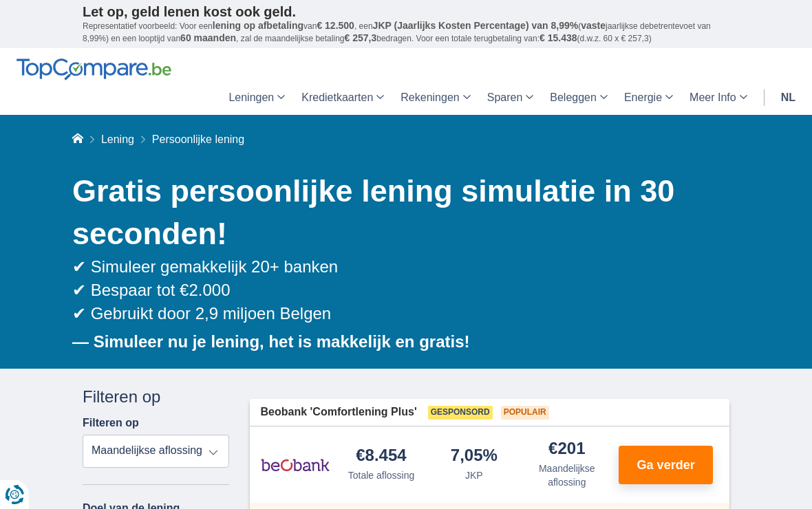  Describe the element at coordinates (401, 290) in the screenshot. I see `div: ✔ Simuleer gemakkelijk 20+ banken ✔ Bespaar tot €2.000 ✔ Gebruikt door 2,9 miljoen Belgen` at that location.